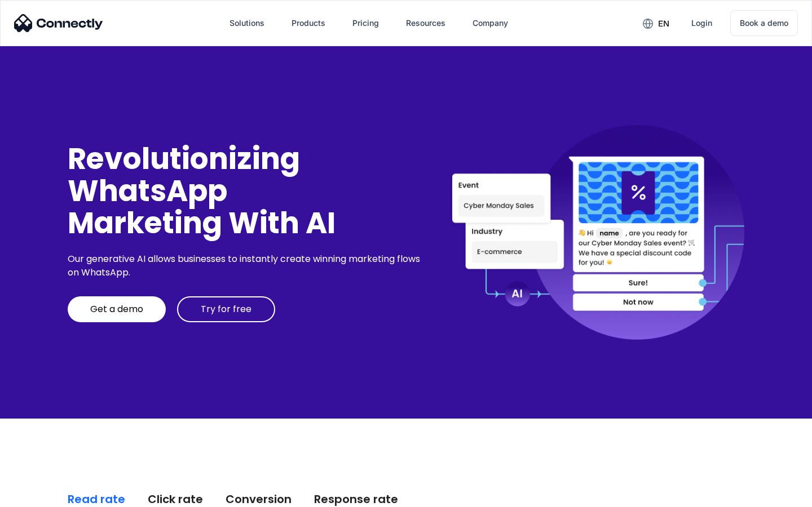 This screenshot has height=507, width=812. I want to click on div: Conversion, so click(258, 499).